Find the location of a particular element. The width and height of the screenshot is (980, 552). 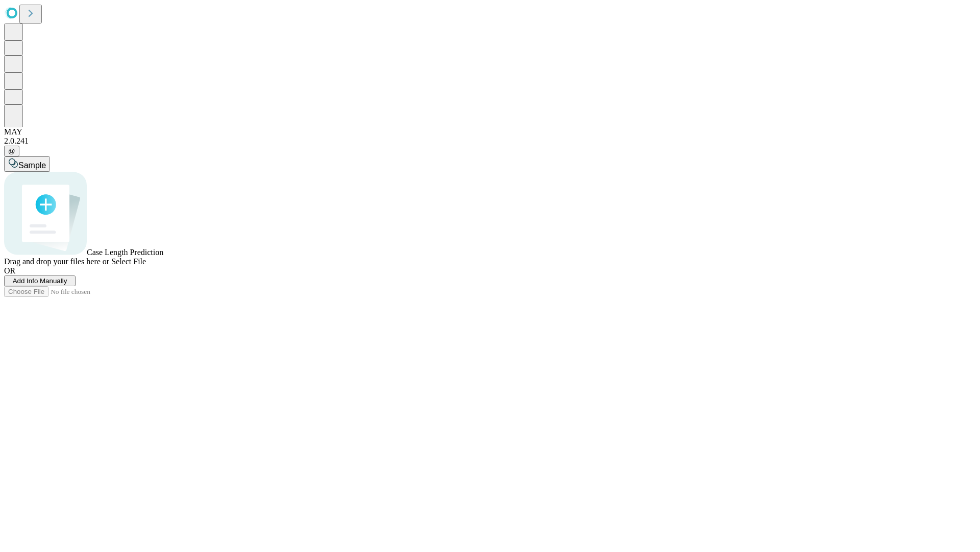

button: Sample is located at coordinates (27, 164).